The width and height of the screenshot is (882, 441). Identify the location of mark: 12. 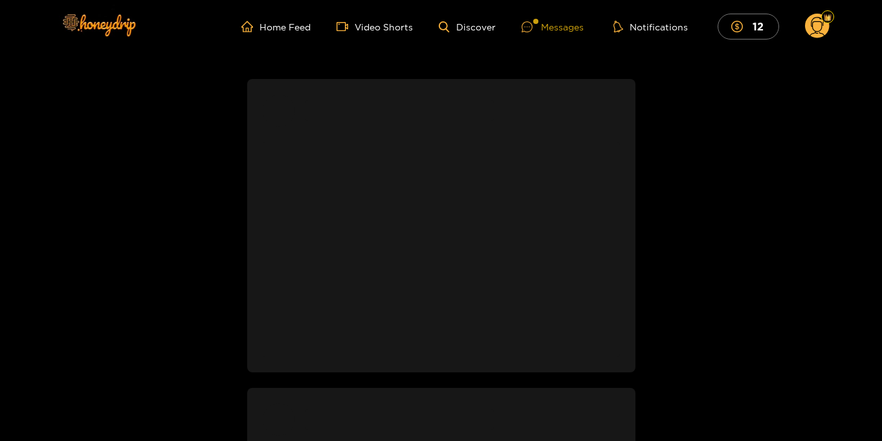
(758, 26).